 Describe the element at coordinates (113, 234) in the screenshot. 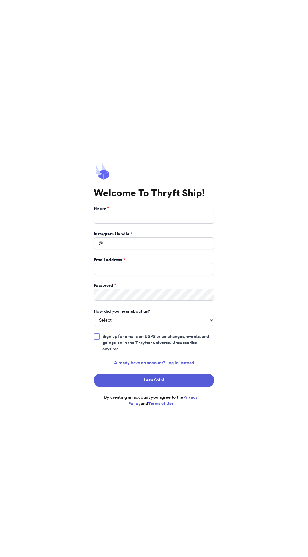

I see `label: Instagram Handle` at that location.